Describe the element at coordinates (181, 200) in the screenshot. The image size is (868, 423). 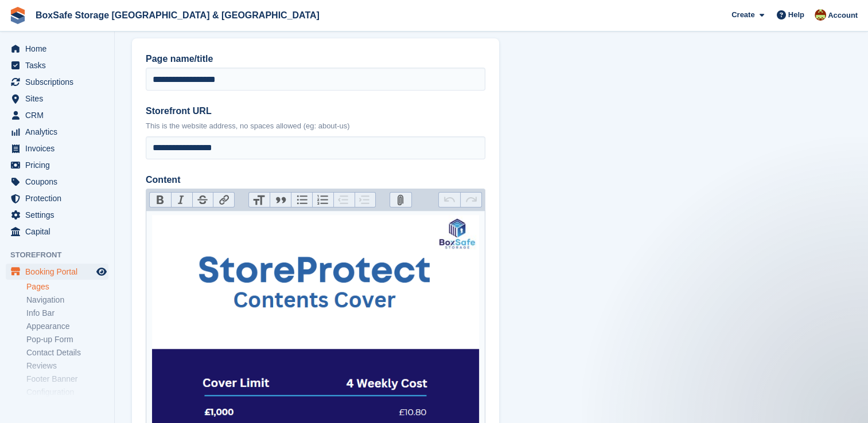
I see `button: Italic` at that location.